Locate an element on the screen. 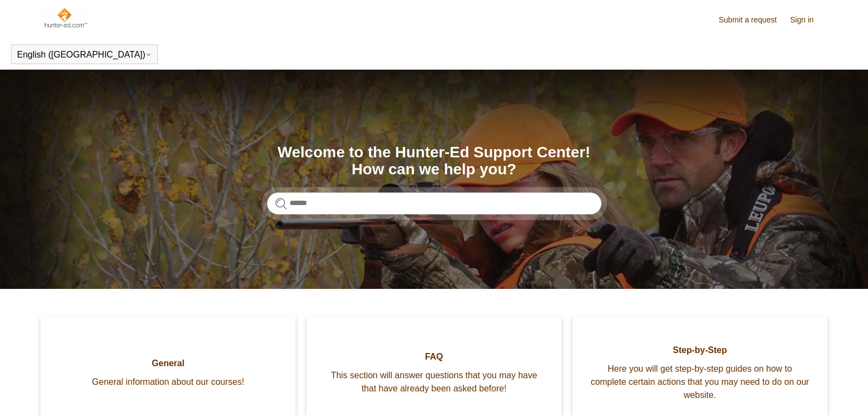  a: Sign in is located at coordinates (808, 20).